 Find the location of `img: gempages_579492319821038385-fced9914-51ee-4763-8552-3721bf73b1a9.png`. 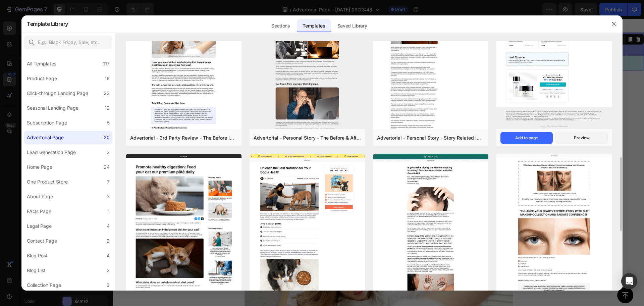

img: gempages_579492319821038385-fced9914-51ee-4763-8552-3721bf73b1a9.png is located at coordinates (141, 134).